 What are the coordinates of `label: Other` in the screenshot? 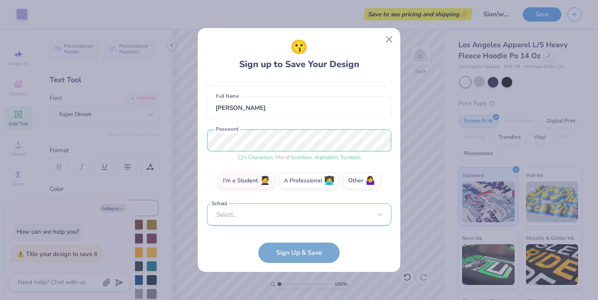 It's located at (362, 181).